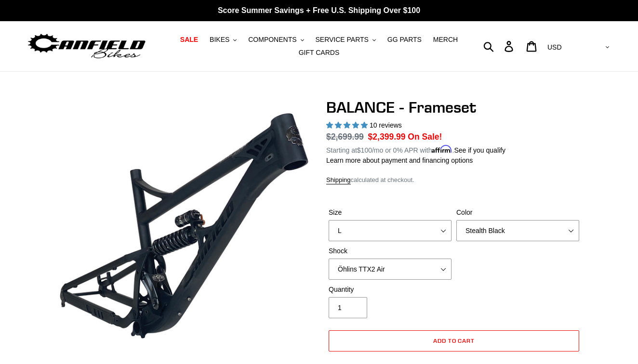 Image resolution: width=638 pixels, height=364 pixels. Describe the element at coordinates (273, 39) in the screenshot. I see `span: COMPONENTS` at that location.